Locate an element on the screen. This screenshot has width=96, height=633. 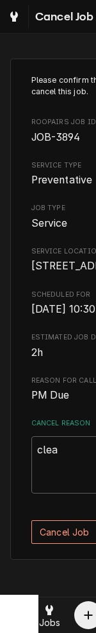
span: PM Due is located at coordinates (50, 395).